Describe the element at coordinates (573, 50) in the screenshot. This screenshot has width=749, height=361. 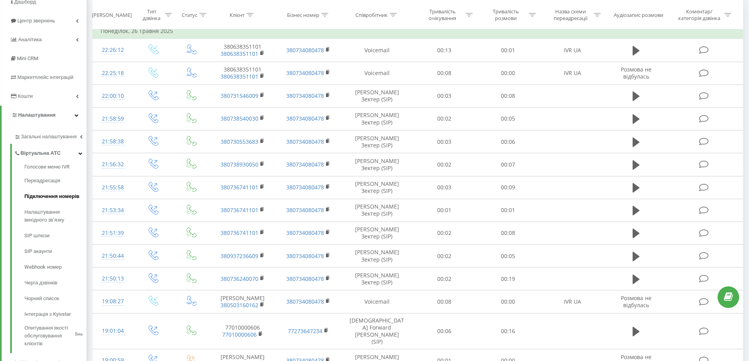
I see `td: IVR UA` at that location.